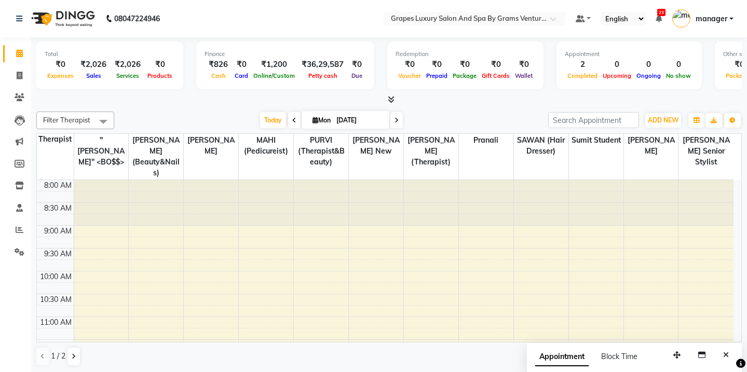 This screenshot has width=747, height=372. I want to click on input: Search Appointment, so click(593, 120).